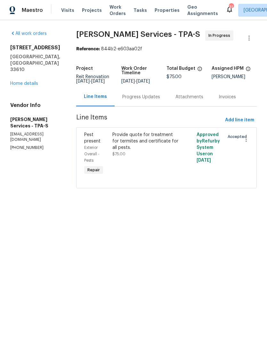 The image size is (267, 348). I want to click on span: Add line item, so click(239, 120).